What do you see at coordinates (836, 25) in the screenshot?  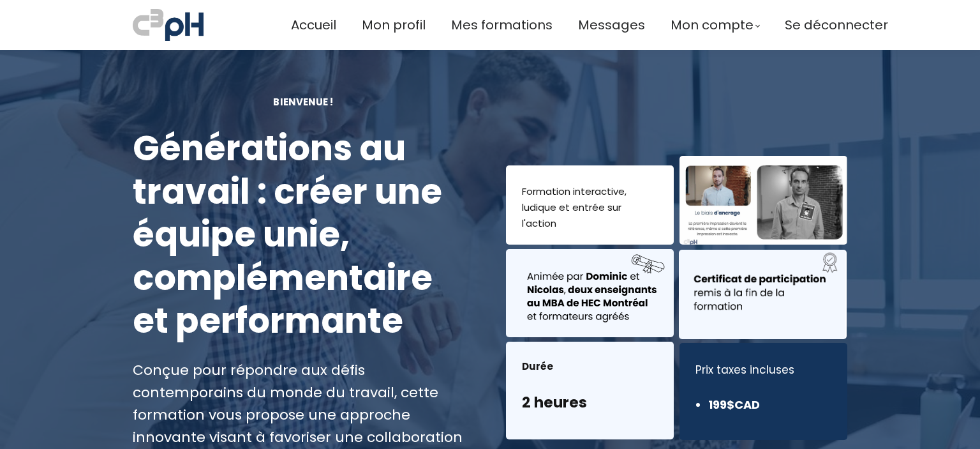 I see `a: Se déconnecter` at bounding box center [836, 25].